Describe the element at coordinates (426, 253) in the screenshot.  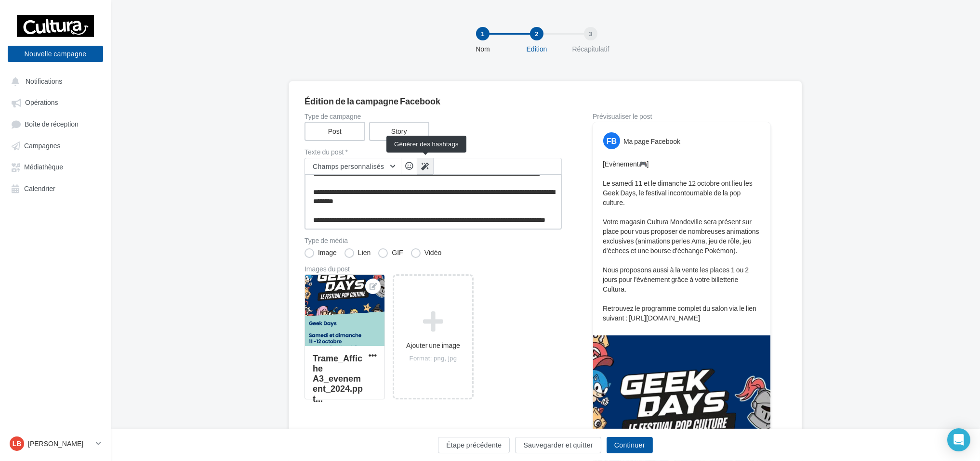
I see `label: Vidéo` at that location.